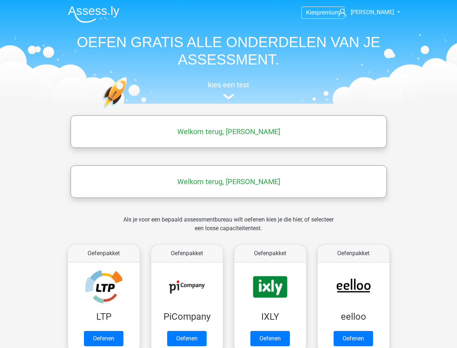  What do you see at coordinates (94, 14) in the screenshot?
I see `img: Assessly` at bounding box center [94, 14].